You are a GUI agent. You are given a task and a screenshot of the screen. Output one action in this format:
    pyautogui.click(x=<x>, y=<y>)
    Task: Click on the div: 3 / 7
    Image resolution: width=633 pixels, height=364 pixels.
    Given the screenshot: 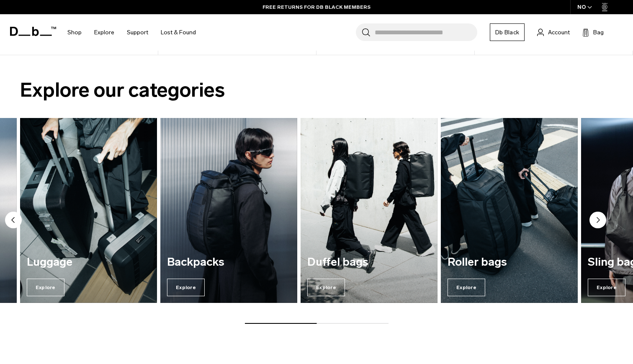 What is the action you would take?
    pyautogui.click(x=229, y=211)
    